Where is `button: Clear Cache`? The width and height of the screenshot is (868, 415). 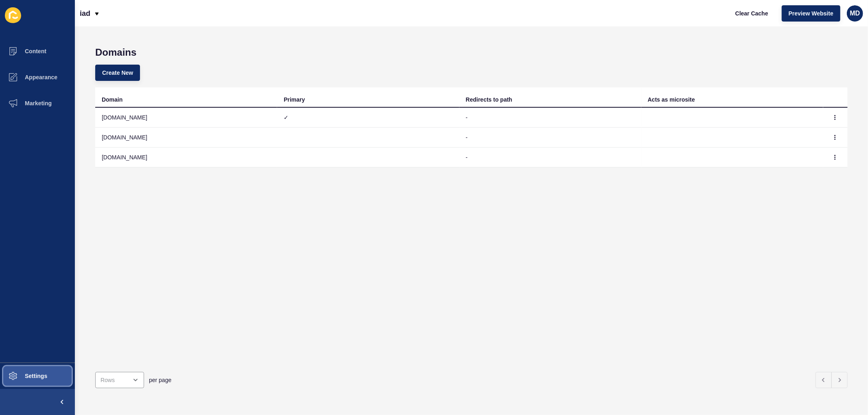 button: Clear Cache is located at coordinates (752, 14).